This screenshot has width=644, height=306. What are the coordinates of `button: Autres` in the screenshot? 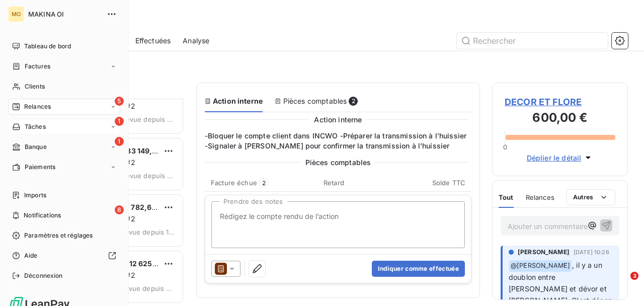 It's located at (591, 197).